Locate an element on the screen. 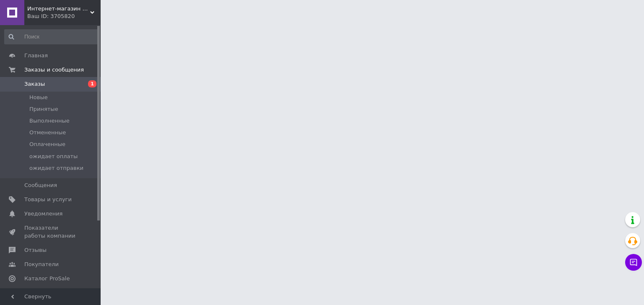 Image resolution: width=644 pixels, height=305 pixels. span: 1 is located at coordinates (92, 84).